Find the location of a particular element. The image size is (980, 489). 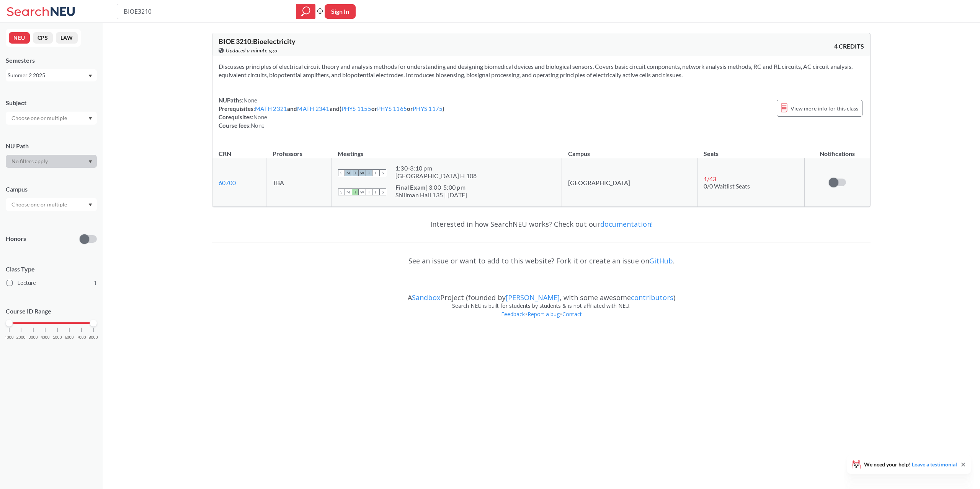

a: Leave a testimonial is located at coordinates (935, 464).